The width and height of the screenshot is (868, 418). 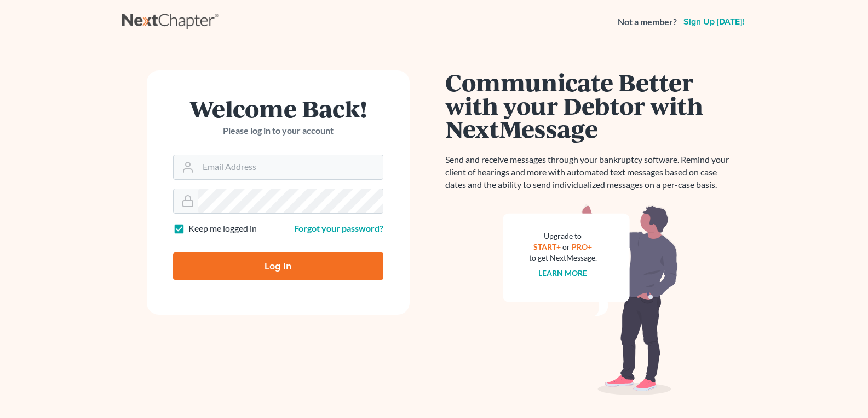 I want to click on span: or, so click(x=566, y=246).